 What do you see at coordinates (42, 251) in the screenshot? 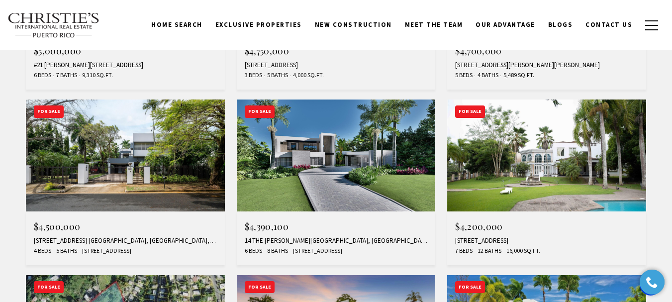
I see `span: 4 Beds` at bounding box center [42, 251].